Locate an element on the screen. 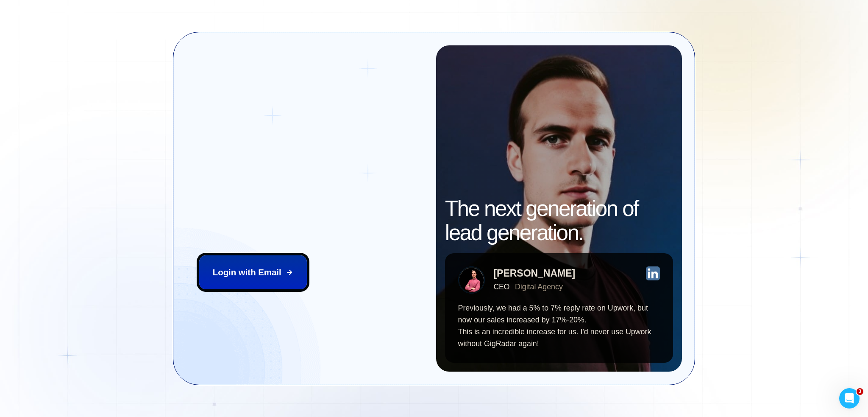  h2: The next generation of lead generation. is located at coordinates (559, 221).